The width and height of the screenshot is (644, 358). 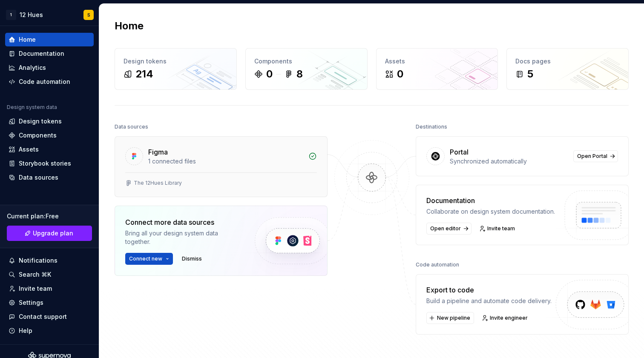 What do you see at coordinates (49, 54) in the screenshot?
I see `a: Documentation` at bounding box center [49, 54].